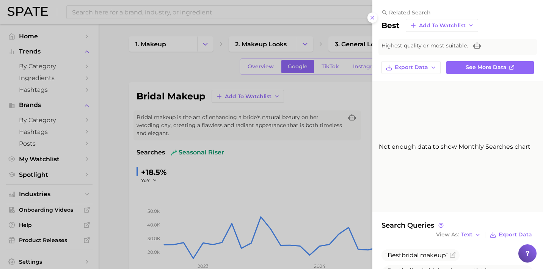 The image size is (543, 269). Describe the element at coordinates (486, 67) in the screenshot. I see `span: See more data` at that location.